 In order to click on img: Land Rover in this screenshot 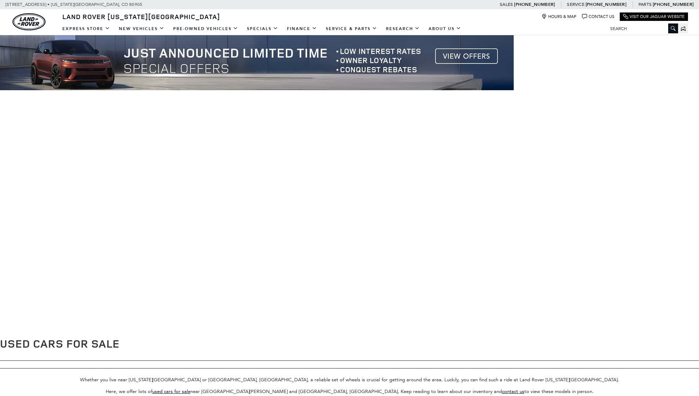, I will do `click(29, 22)`.